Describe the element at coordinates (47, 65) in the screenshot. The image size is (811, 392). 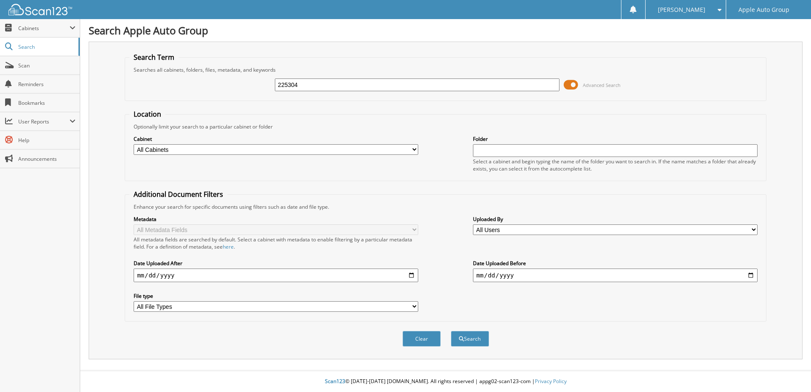
I see `span: Scan` at that location.